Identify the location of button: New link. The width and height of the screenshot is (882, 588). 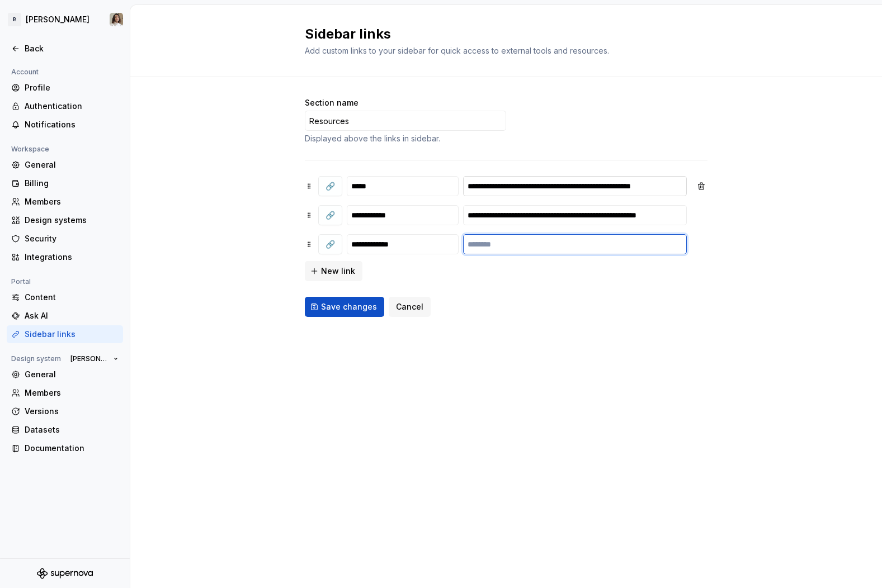
(333, 271).